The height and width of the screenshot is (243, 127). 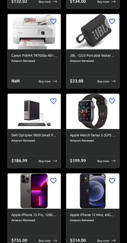 I want to click on h6: Apple iPhone 13 Pro, 128GB, Graphite - Unlocked (Renewed), so click(x=34, y=215).